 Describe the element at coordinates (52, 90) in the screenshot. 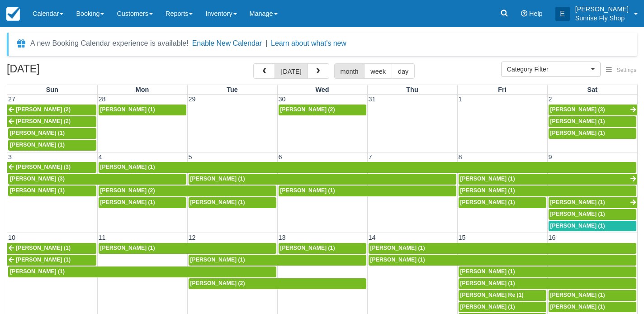

I see `span: Sun` at that location.